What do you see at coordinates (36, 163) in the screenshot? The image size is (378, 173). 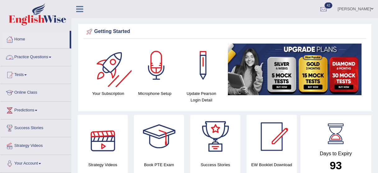 I see `a: Your Account` at bounding box center [36, 163].